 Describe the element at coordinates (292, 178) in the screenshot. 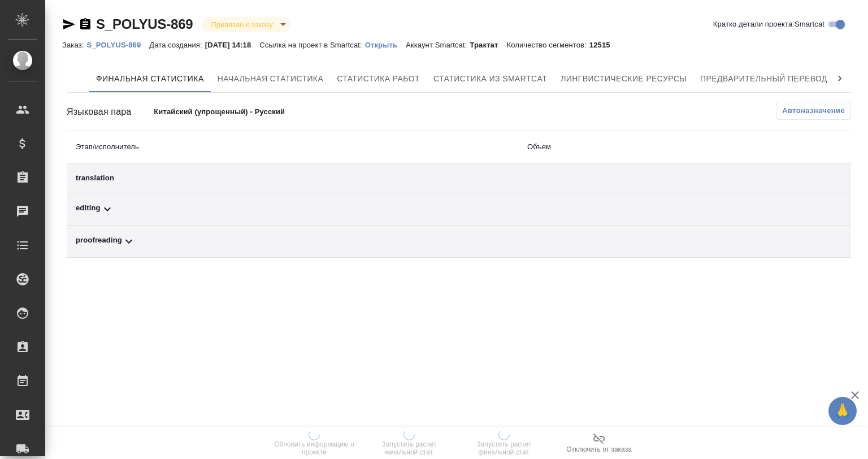

I see `div: translation` at that location.